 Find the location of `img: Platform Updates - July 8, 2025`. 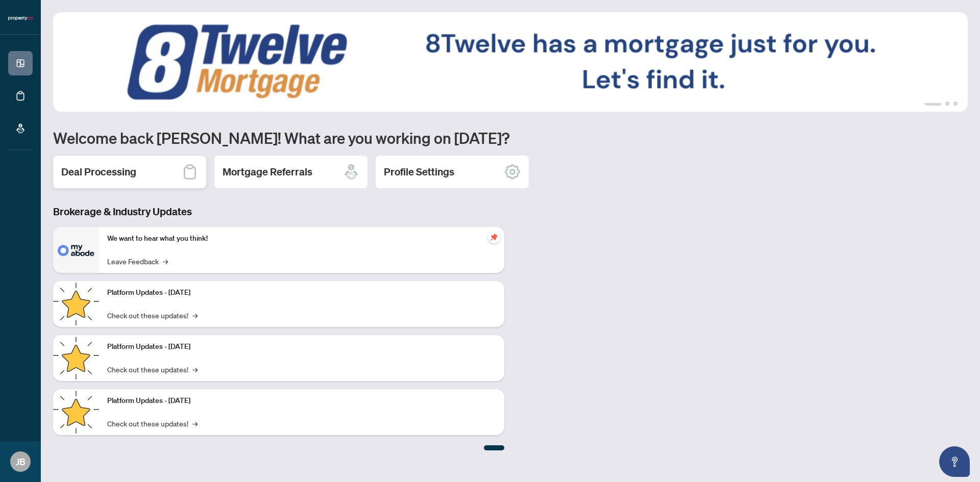

img: Platform Updates - July 8, 2025 is located at coordinates (76, 358).